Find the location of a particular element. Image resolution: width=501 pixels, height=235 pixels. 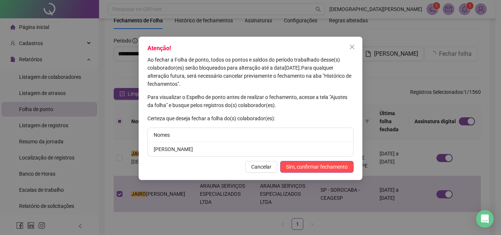

button: Sim, confirmar fechamento is located at coordinates (317, 167).